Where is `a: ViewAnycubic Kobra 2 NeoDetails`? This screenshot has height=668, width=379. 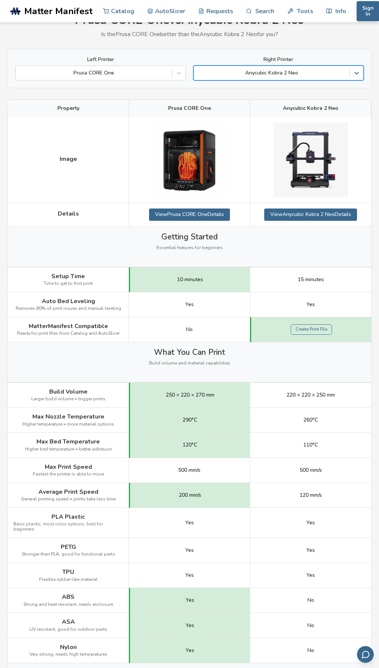 a: ViewAnycubic Kobra 2 NeoDetails is located at coordinates (310, 214).